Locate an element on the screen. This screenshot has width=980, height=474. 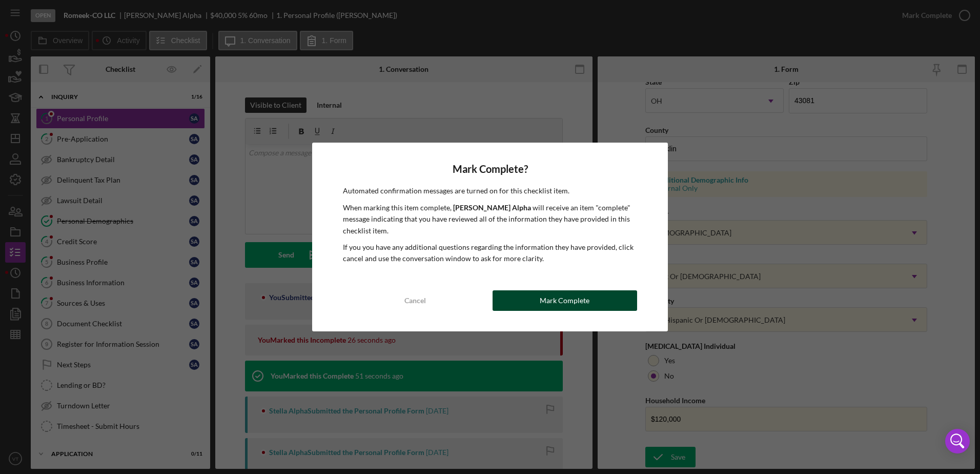
div: Open Intercom Messenger is located at coordinates (957, 441).